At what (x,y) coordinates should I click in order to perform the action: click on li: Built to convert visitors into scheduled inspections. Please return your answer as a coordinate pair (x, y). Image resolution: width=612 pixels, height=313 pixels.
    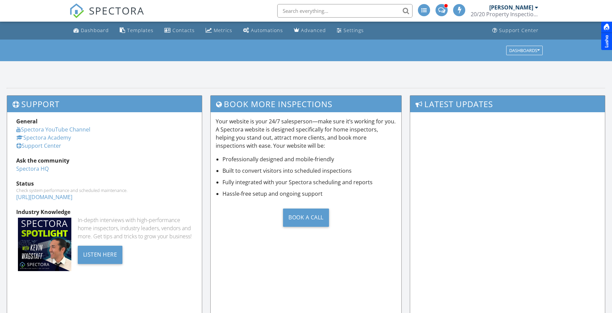
    Looking at the image, I should click on (309, 171).